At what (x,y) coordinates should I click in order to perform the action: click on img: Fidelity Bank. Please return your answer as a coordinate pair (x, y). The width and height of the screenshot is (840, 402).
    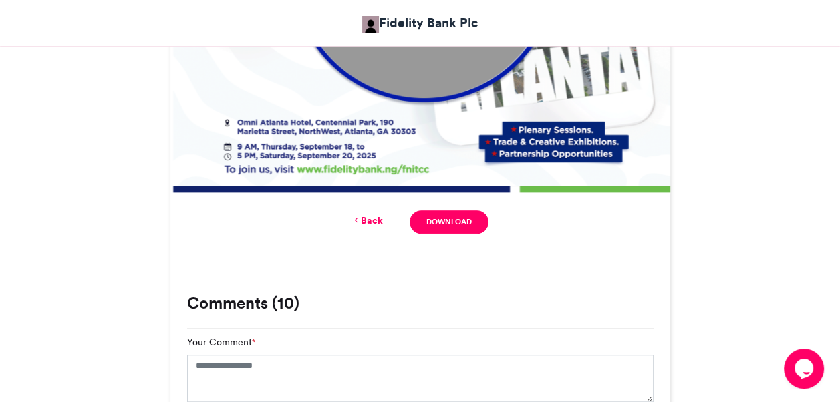
    Looking at the image, I should click on (370, 24).